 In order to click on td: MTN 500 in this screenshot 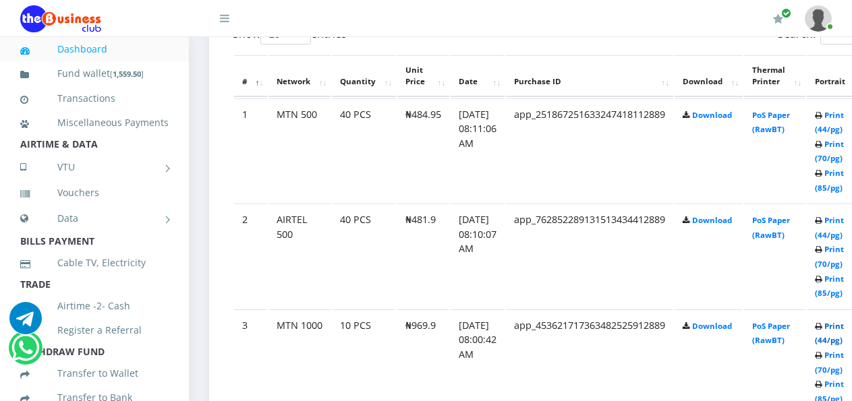, I will do `click(300, 150)`.